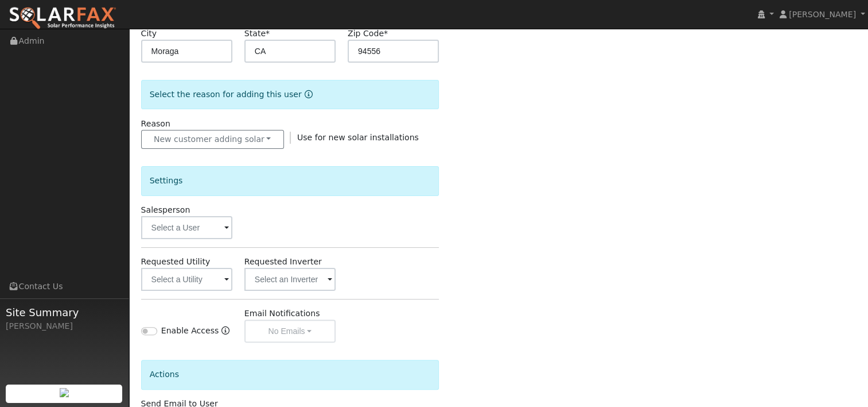  Describe the element at coordinates (307, 95) in the screenshot. I see `a: Reason for new user` at that location.